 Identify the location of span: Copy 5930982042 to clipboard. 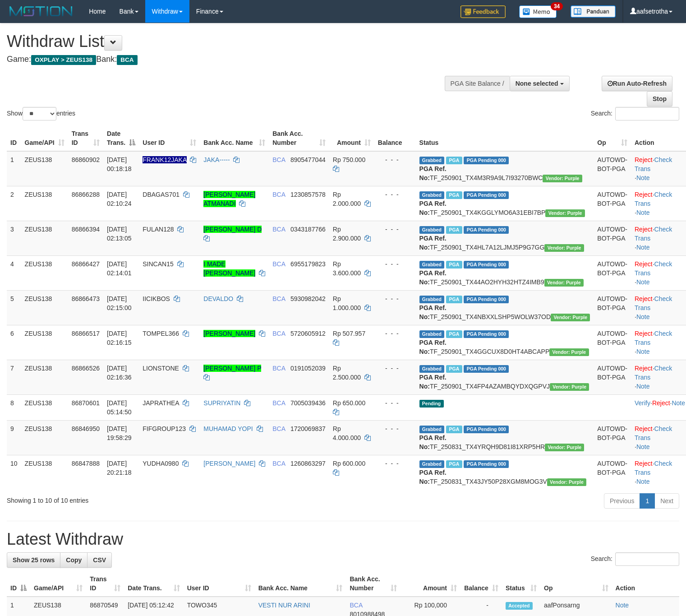
(308, 298).